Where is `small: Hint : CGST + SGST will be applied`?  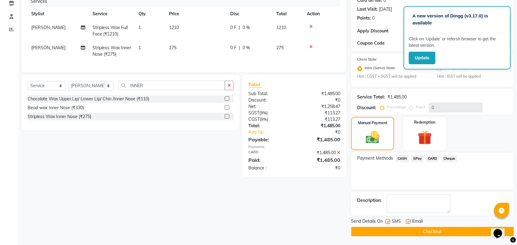
small: Hint : CGST + SGST will be applied is located at coordinates (393, 77).